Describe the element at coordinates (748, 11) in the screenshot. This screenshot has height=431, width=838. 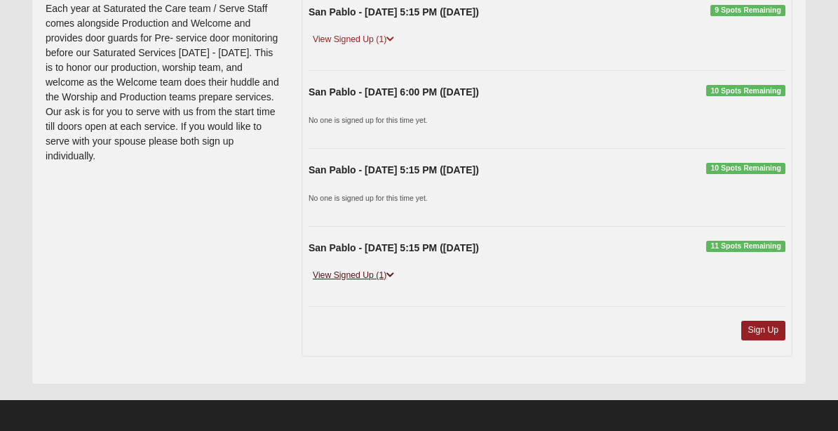
I see `span: 9 Spots Remaining` at that location.